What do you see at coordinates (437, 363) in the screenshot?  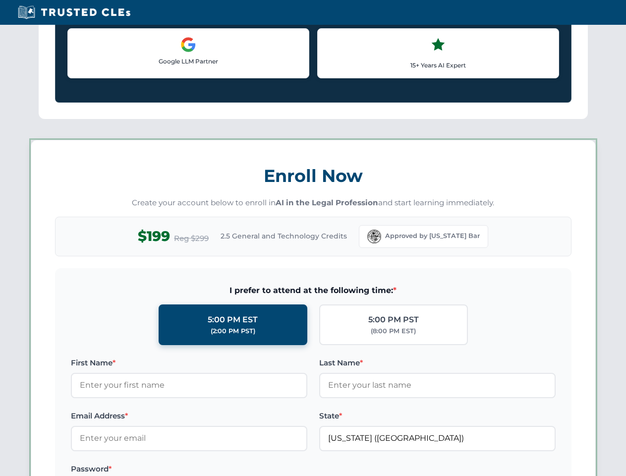 I see `label: Last Name` at bounding box center [437, 363].